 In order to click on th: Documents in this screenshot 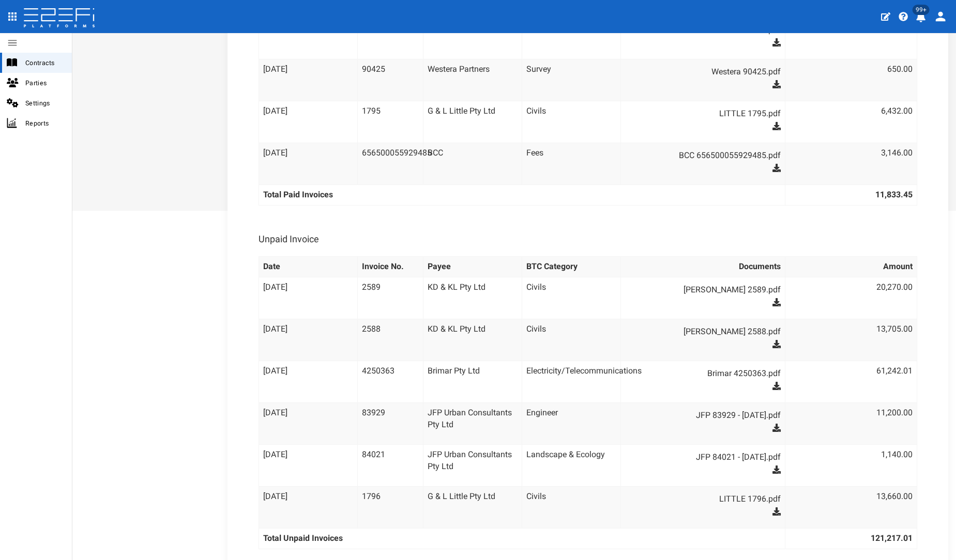, I will do `click(703, 266)`.